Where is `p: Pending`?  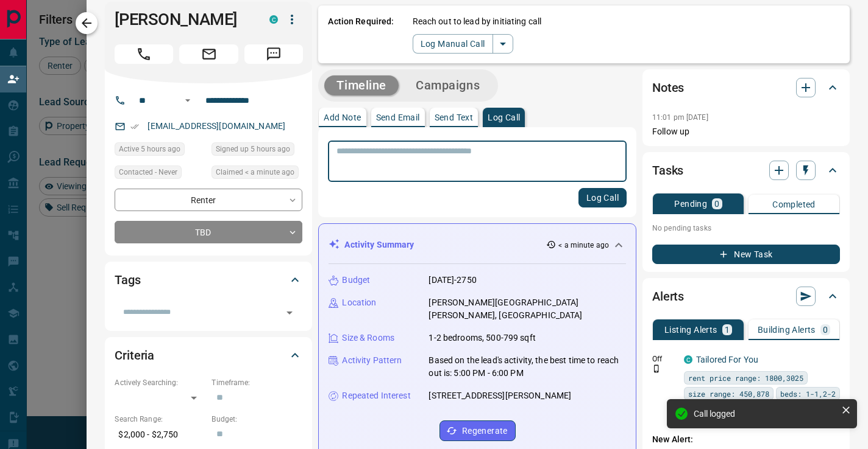
p: Pending is located at coordinates (691, 204).